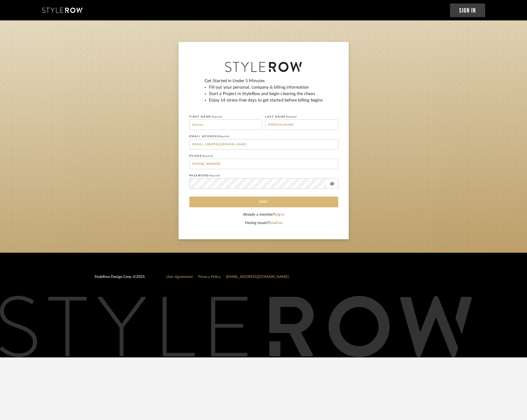  Describe the element at coordinates (276, 223) in the screenshot. I see `a: Email us` at that location.